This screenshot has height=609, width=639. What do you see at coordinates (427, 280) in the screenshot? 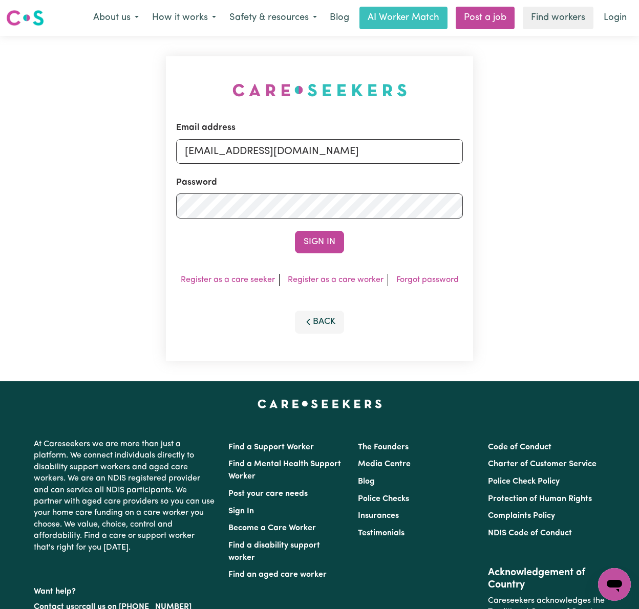
I see `a: Forgot password` at bounding box center [427, 280].